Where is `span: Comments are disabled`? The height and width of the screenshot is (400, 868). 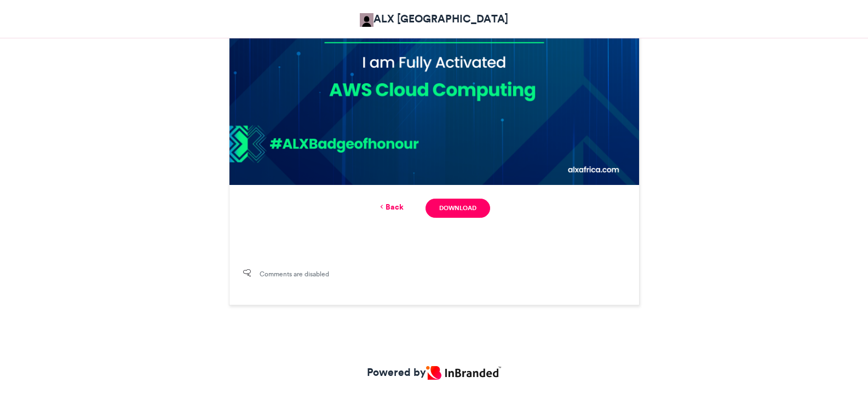 span: Comments are disabled is located at coordinates (294, 274).